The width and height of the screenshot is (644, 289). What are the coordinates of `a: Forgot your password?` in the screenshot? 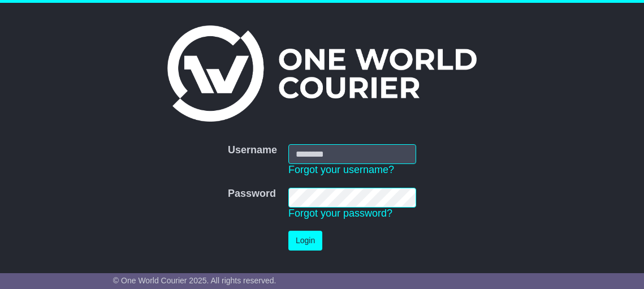 It's located at (340, 213).